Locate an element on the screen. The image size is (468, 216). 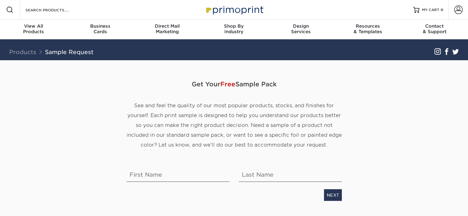
a: DesignServices is located at coordinates (301, 30).